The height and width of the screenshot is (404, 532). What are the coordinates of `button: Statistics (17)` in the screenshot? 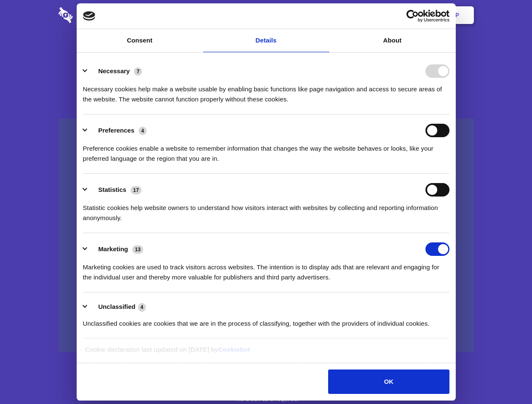 It's located at (115, 190).